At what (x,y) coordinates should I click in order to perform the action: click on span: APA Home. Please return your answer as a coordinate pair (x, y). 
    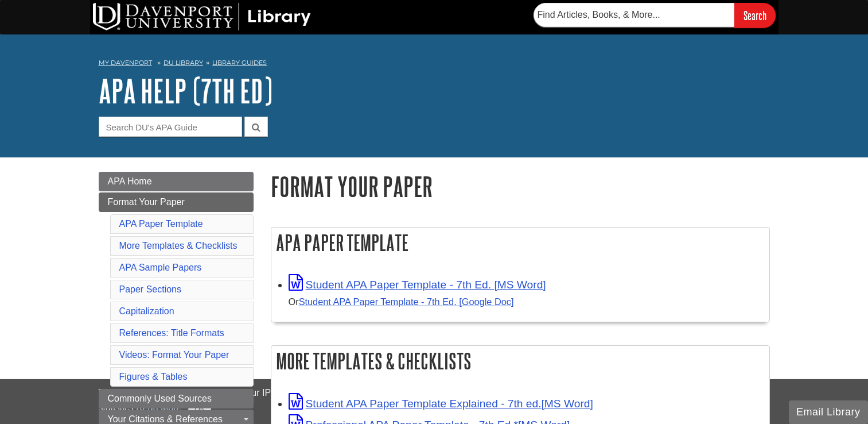
    Looking at the image, I should click on (130, 181).